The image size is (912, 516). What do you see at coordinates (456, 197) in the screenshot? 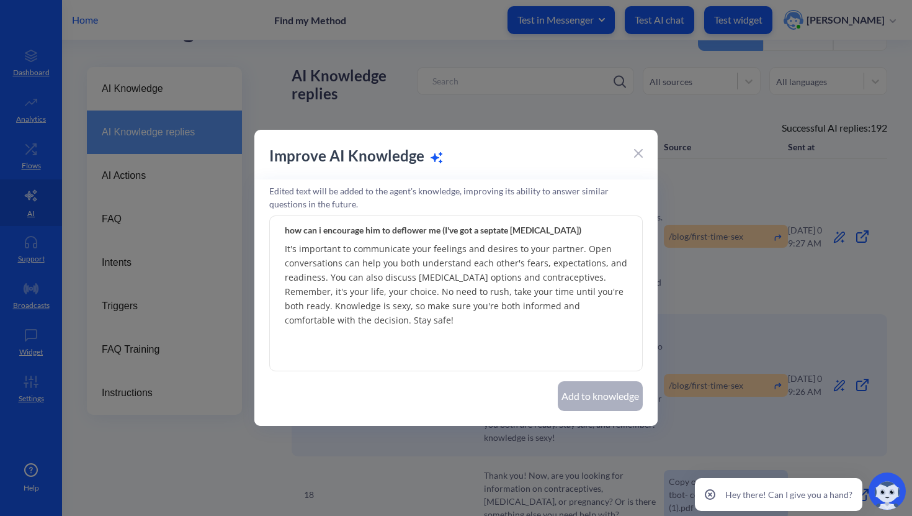
I see `p: Edited text will be added to the agent's knowledge, improving its ability to answer similar quest...` at bounding box center [456, 197].